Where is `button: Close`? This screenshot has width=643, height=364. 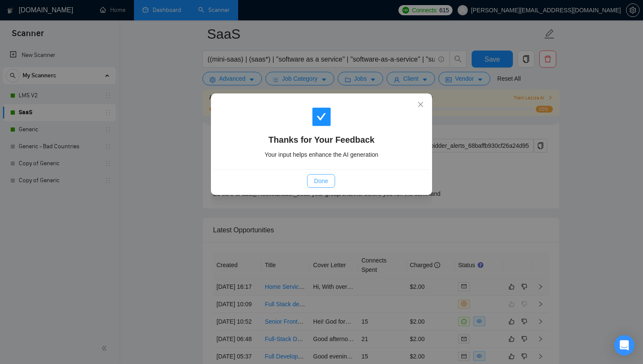
button: Close is located at coordinates (420, 105).